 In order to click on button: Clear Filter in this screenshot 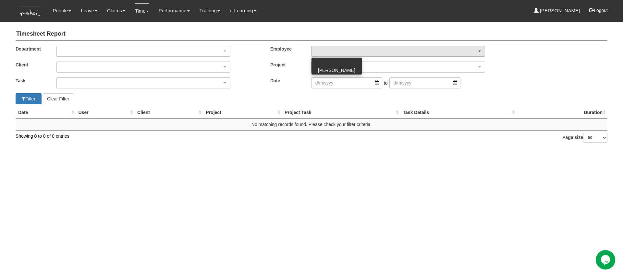, I will do `click(58, 99)`.